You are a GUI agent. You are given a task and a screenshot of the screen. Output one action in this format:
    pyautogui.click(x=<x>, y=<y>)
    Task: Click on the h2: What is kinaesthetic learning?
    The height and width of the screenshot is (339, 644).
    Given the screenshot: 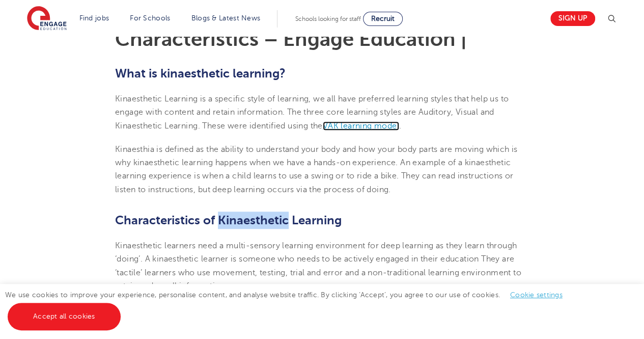 What is the action you would take?
    pyautogui.click(x=322, y=73)
    